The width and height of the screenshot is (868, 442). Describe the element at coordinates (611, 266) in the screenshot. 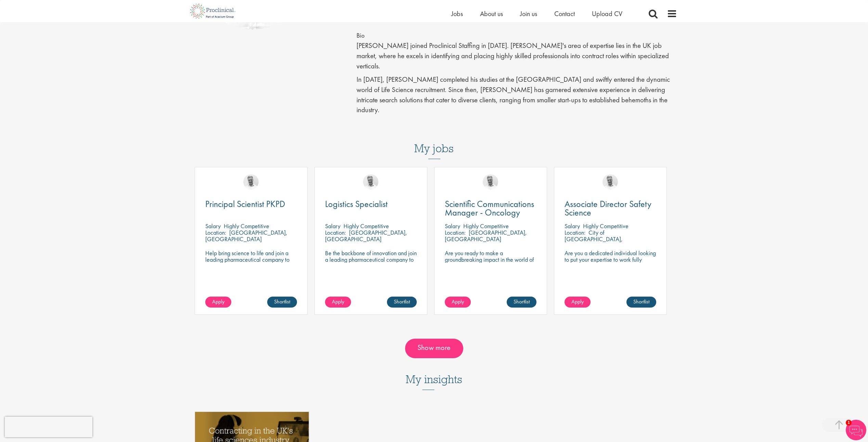

I see `p: Are you a dedicated individual looking to put your expertise to work fully flexibly in a remote p...` at that location.